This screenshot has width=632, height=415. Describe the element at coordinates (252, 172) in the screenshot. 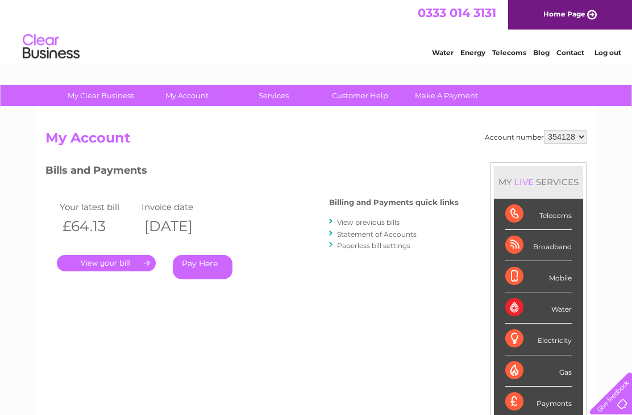

I see `h3: Bills and Payments` at that location.